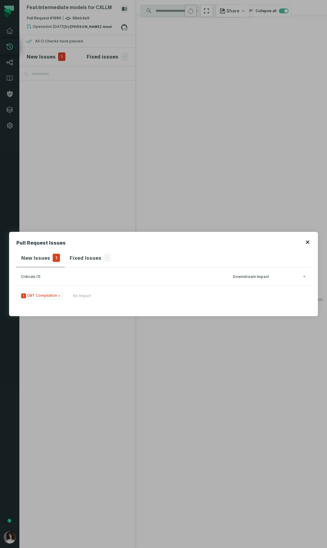  Describe the element at coordinates (164, 277) in the screenshot. I see `button: criticals (1)Downstream Impact` at that location.